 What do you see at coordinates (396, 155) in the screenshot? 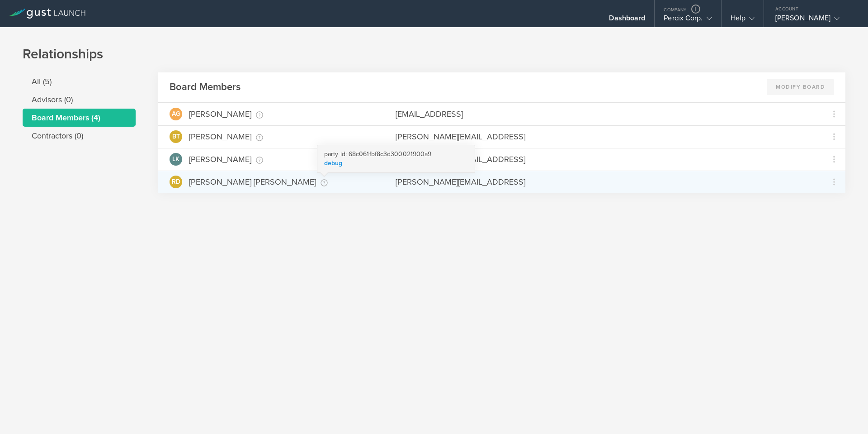
I see `li: party id: 68c061fbf8c3d300021900a9` at bounding box center [396, 155].